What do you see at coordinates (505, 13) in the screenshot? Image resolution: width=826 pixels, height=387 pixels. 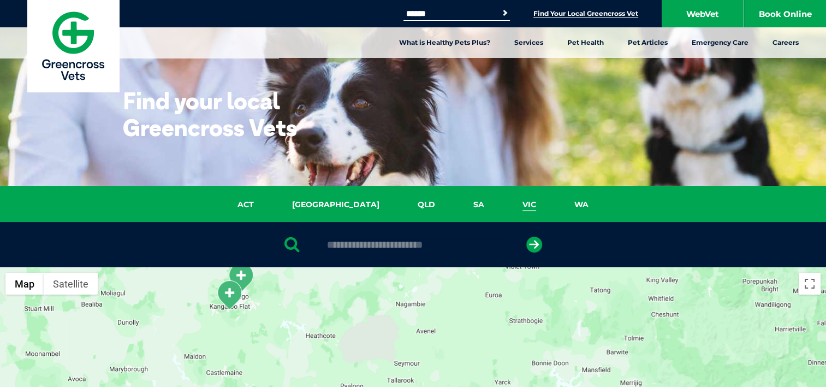 I see `button: Search` at bounding box center [505, 13].